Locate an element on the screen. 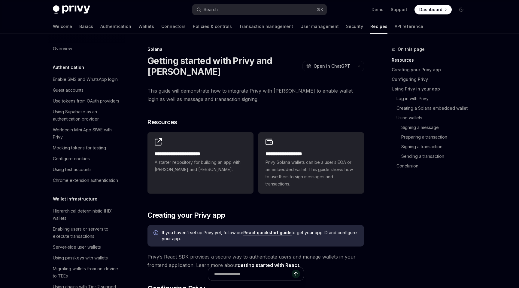 This screenshot has width=519, height=288. a: Transaction management is located at coordinates (266, 26).